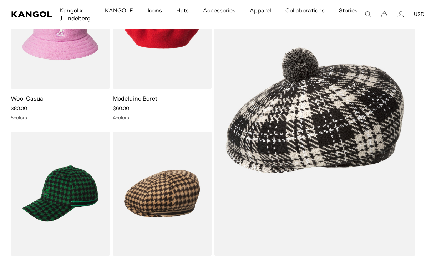 The image size is (426, 257). What do you see at coordinates (162, 118) in the screenshot?
I see `div: 4 colors` at bounding box center [162, 118].